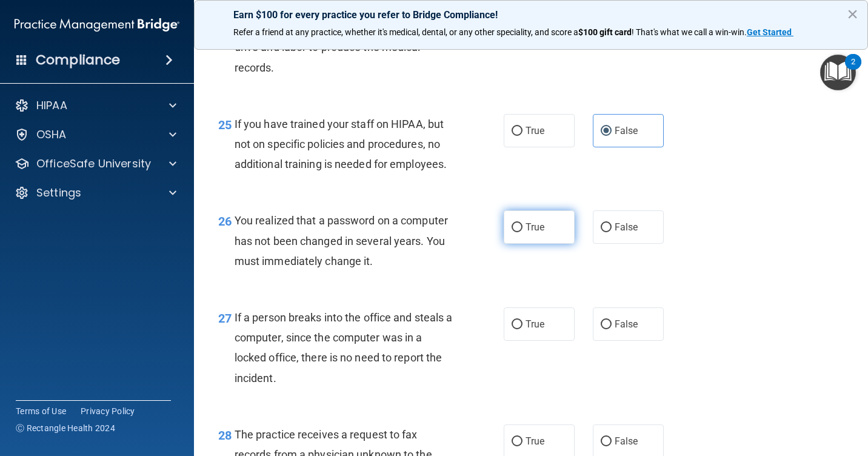  Describe the element at coordinates (95, 163) in the screenshot. I see `a: OfficeSafe University` at that location.